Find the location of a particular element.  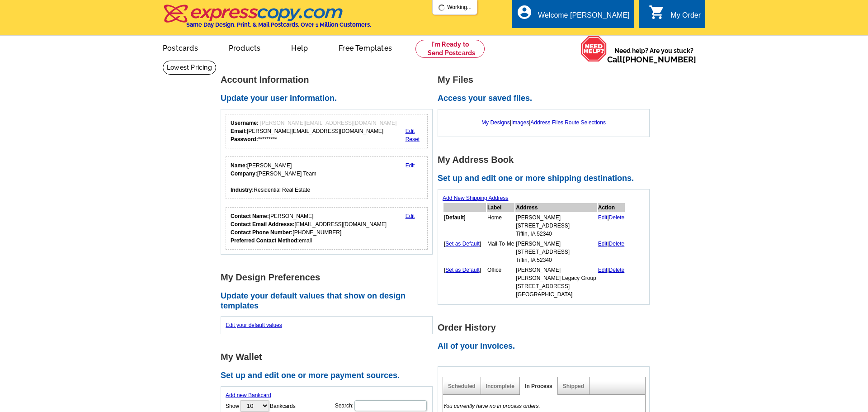

a: Same Day Design, Print, & Mail Postcards. Over 1 Million Customers. is located at coordinates (266, 20).